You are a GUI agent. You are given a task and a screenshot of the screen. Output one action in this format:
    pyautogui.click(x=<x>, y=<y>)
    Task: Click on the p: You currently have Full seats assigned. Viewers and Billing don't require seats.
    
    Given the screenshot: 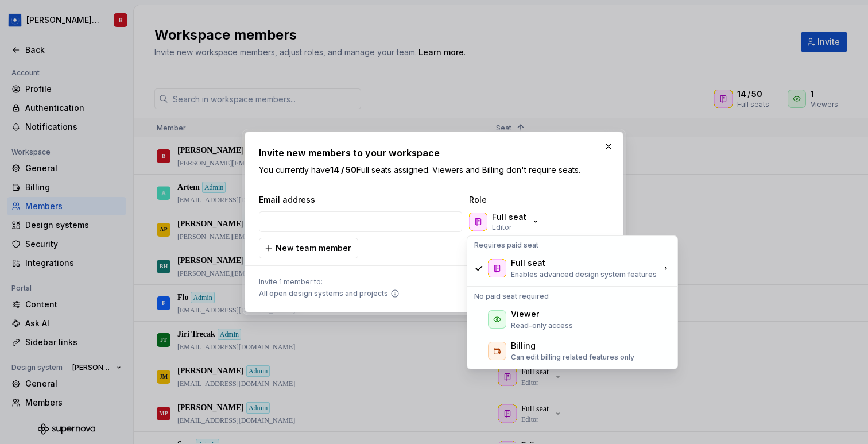 What is the action you would take?
    pyautogui.click(x=434, y=170)
    